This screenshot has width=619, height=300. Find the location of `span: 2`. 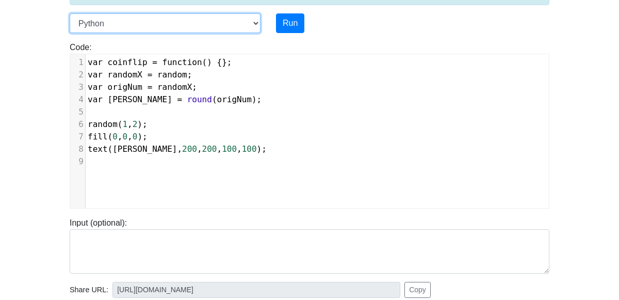

span: 2 is located at coordinates (135, 124).